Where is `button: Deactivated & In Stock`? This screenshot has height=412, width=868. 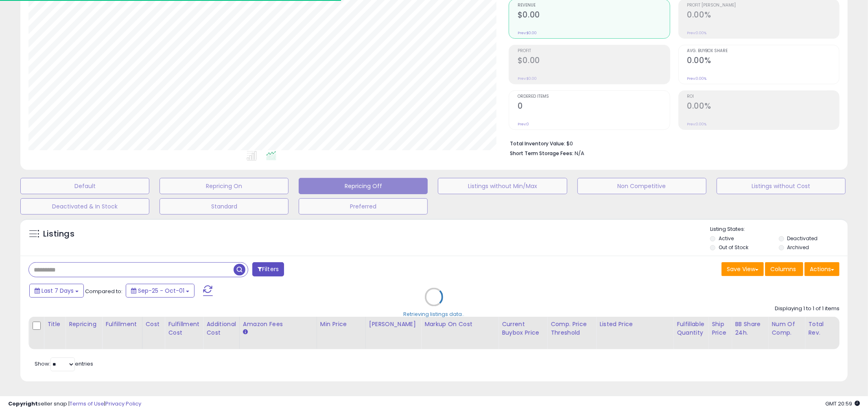
button: Deactivated & In Stock is located at coordinates (85, 206).